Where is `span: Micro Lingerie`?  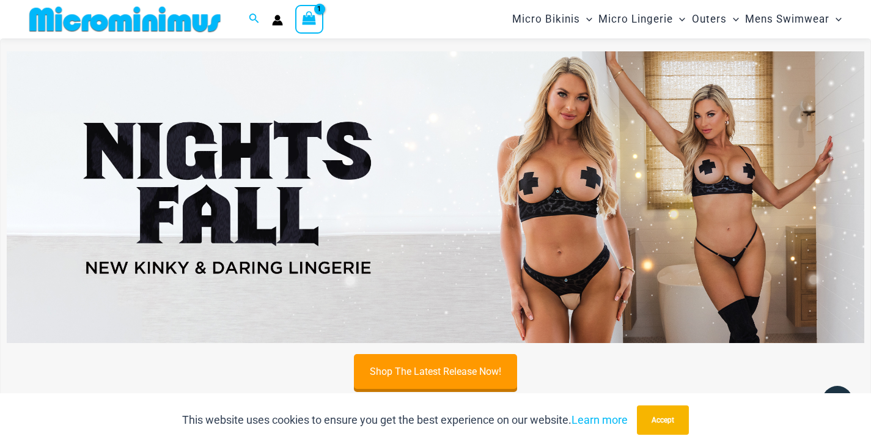 span: Micro Lingerie is located at coordinates (636, 19).